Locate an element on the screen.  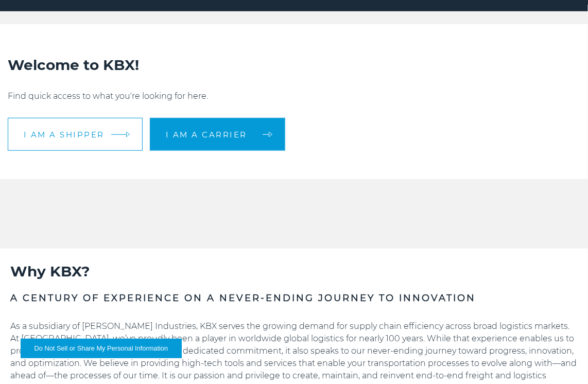
img: arrow is located at coordinates (128, 134).